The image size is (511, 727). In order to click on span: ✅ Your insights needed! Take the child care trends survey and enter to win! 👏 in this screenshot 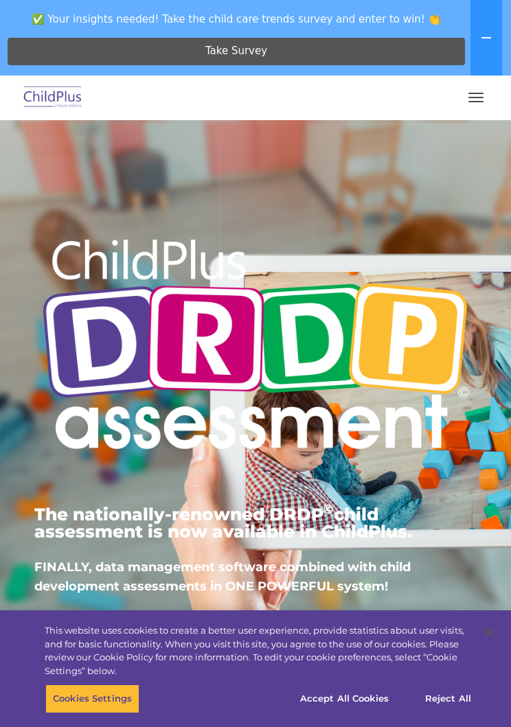, I will do `click(236, 19)`.